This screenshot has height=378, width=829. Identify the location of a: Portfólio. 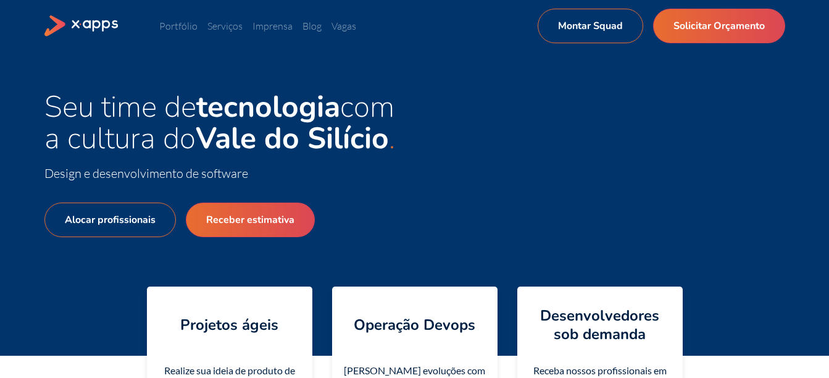
(178, 26).